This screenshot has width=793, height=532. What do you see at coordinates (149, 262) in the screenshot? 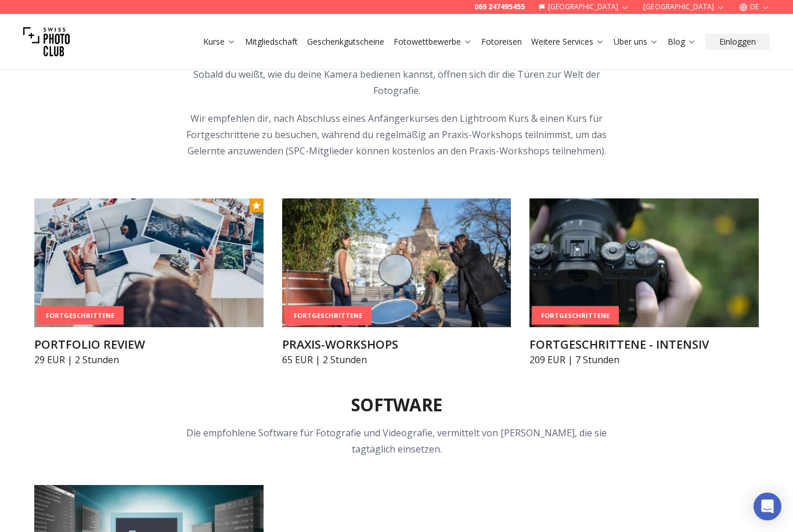
I see `img: PORTFOLIO REVIEW` at bounding box center [149, 262].